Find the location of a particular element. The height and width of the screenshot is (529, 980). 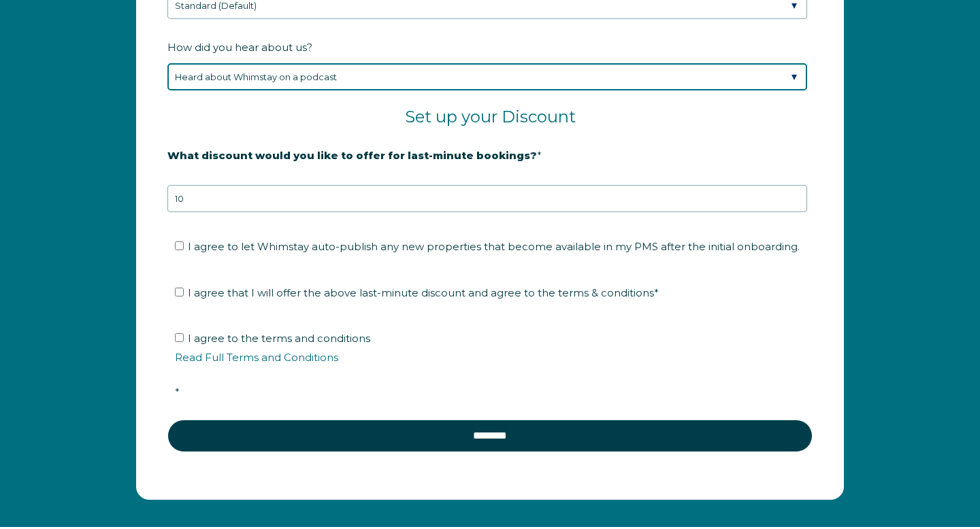

input: I agree to let Whimstay auto-publish any new properties that become available in my PMS after the... is located at coordinates (179, 246).